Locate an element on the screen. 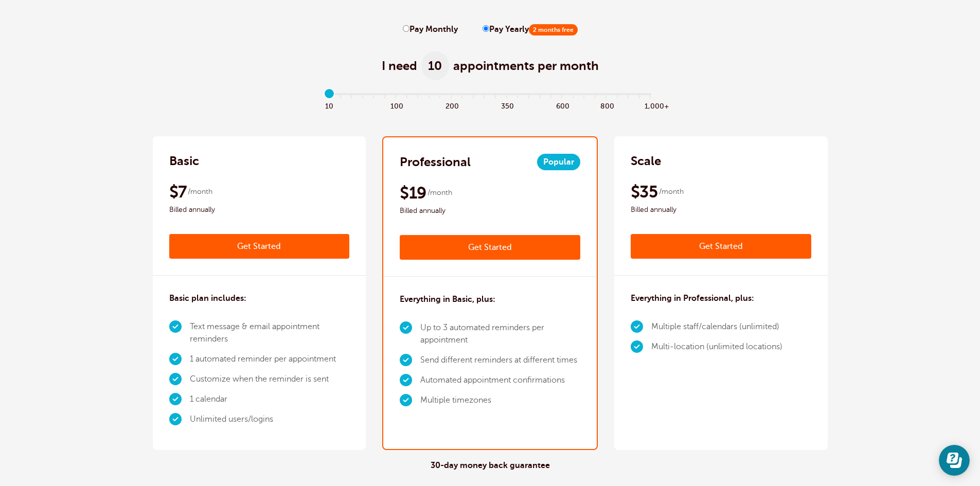 The image size is (980, 486). li: Send different reminders at different times is located at coordinates (500, 360).